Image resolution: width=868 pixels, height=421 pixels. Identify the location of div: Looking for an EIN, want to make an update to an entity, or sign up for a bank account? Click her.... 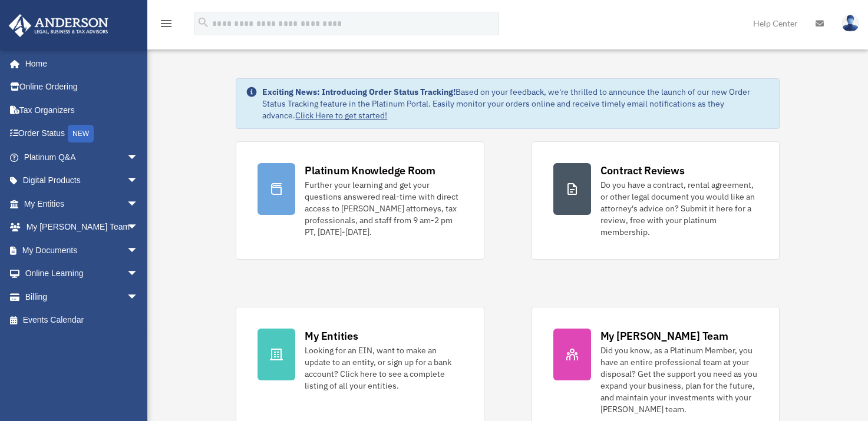
(383, 368).